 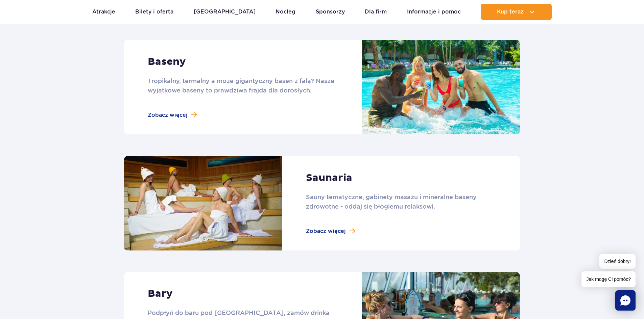 I want to click on a: Nocleg, so click(x=285, y=12).